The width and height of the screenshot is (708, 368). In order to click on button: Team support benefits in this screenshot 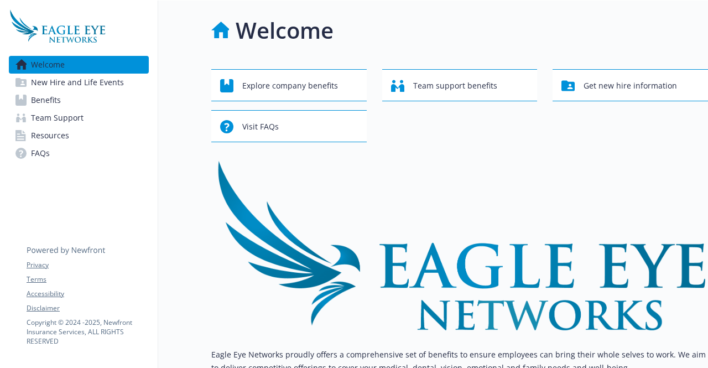, I will do `click(460, 85)`.